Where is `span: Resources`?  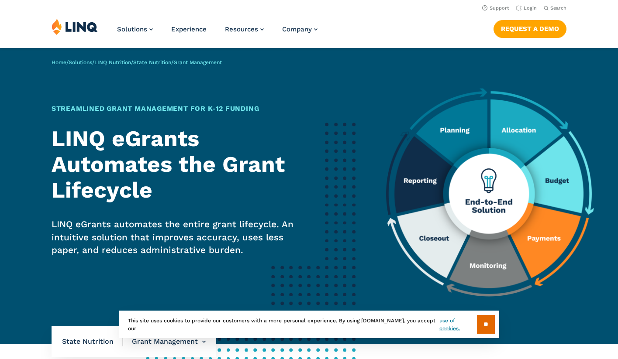
span: Resources is located at coordinates (241, 29).